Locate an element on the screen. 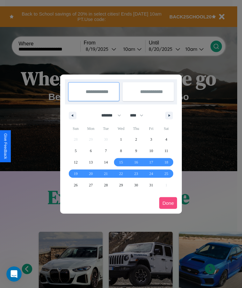  button: 28 is located at coordinates (106, 185).